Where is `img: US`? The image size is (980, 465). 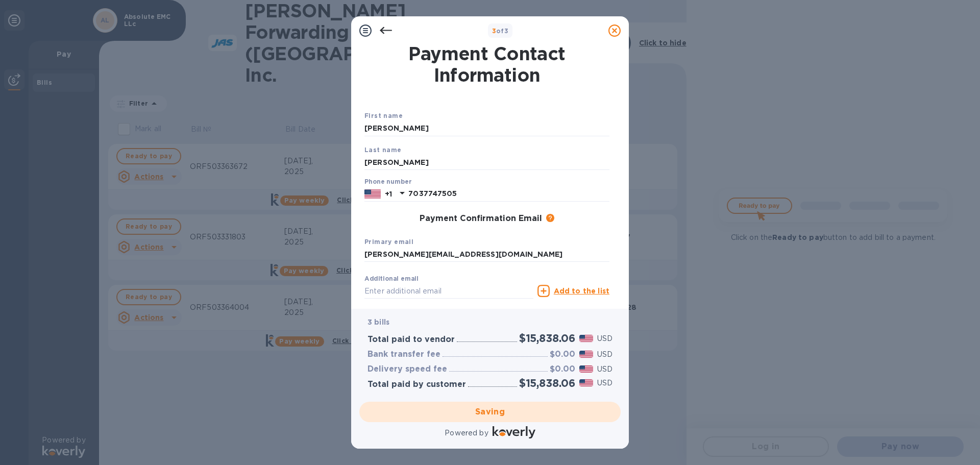
img: US is located at coordinates (373, 194).